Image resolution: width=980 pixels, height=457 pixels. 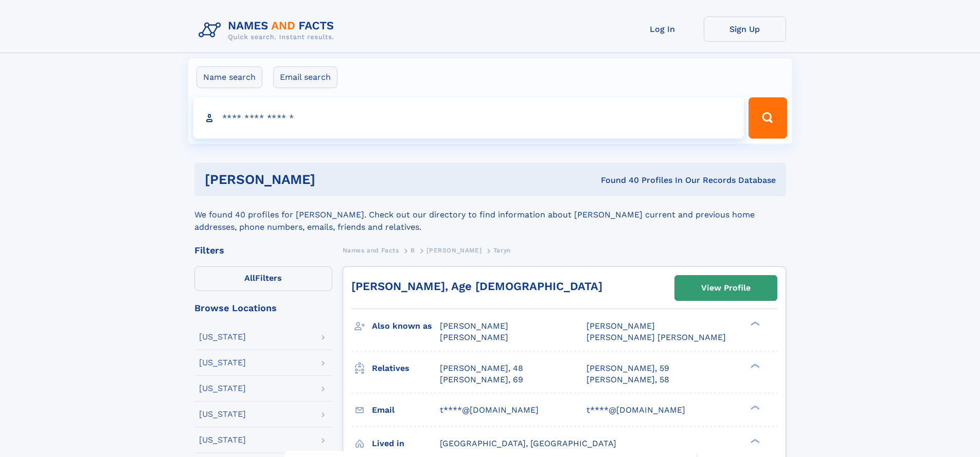 What do you see at coordinates (412, 251) in the screenshot?
I see `span: B` at bounding box center [412, 251].